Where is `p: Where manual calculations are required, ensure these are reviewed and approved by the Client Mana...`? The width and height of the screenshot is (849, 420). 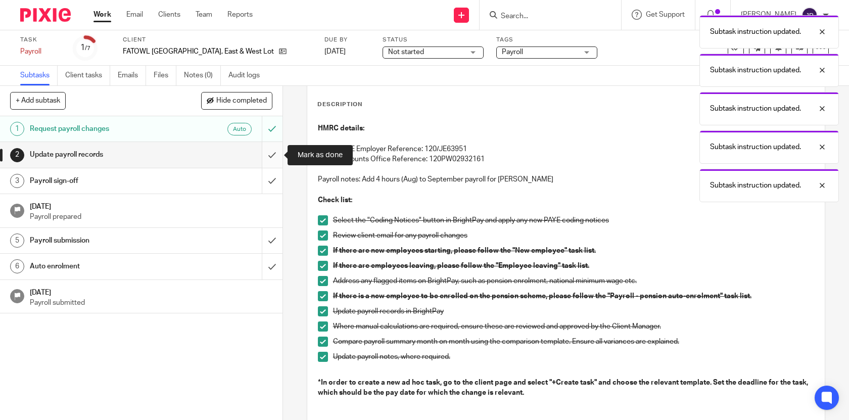
p: Where manual calculations are required, ensure these are reviewed and approved by the Client Mana... is located at coordinates (573, 326).